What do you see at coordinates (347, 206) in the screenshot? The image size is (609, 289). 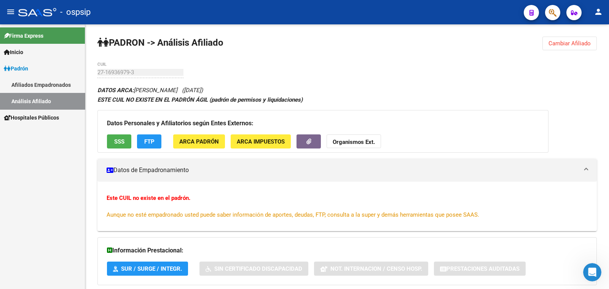 I see `div: Datos de Empadronamiento` at bounding box center [347, 206].